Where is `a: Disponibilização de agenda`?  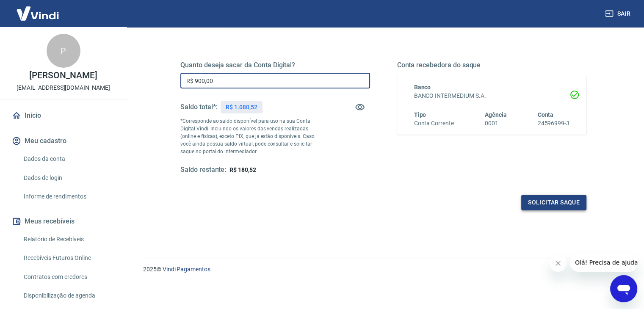
a: Disponibilização de agenda is located at coordinates (68, 295).